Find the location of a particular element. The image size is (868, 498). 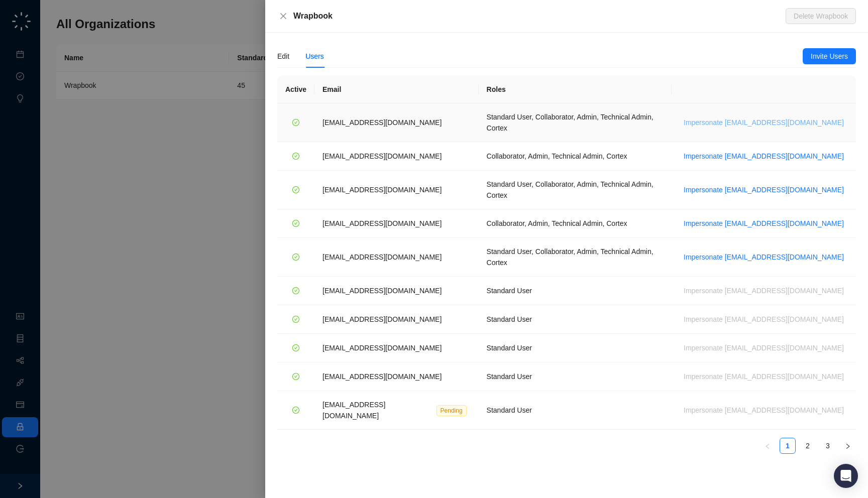

div: Wrapbook is located at coordinates (540, 16).